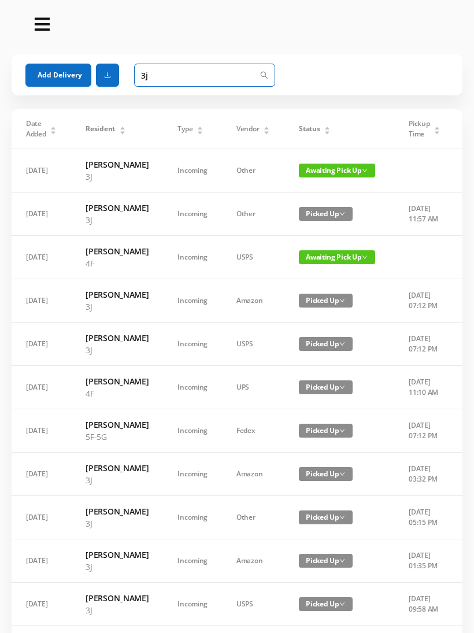 This screenshot has width=474, height=633. I want to click on p: 5F-5G, so click(117, 437).